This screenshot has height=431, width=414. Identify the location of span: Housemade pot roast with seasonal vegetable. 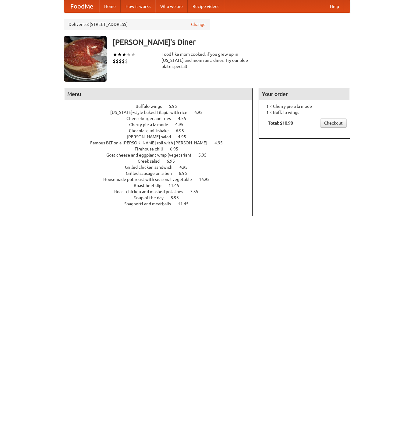
(151, 180).